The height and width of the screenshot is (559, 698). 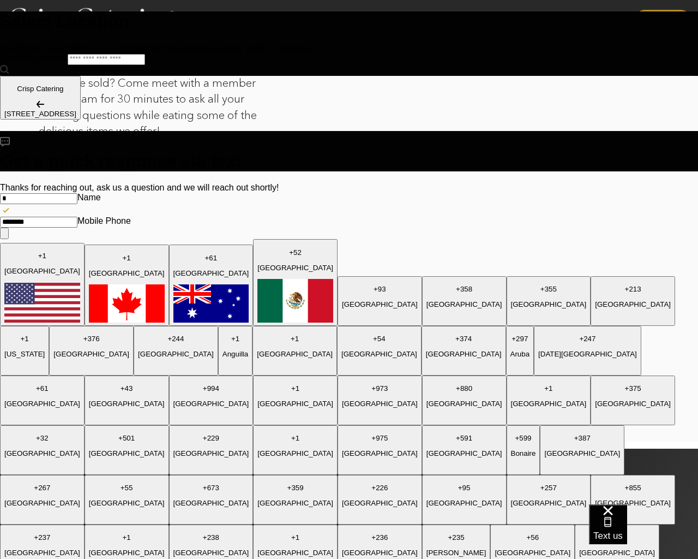 What do you see at coordinates (211, 487) in the screenshot?
I see `p: + 673` at bounding box center [211, 487].